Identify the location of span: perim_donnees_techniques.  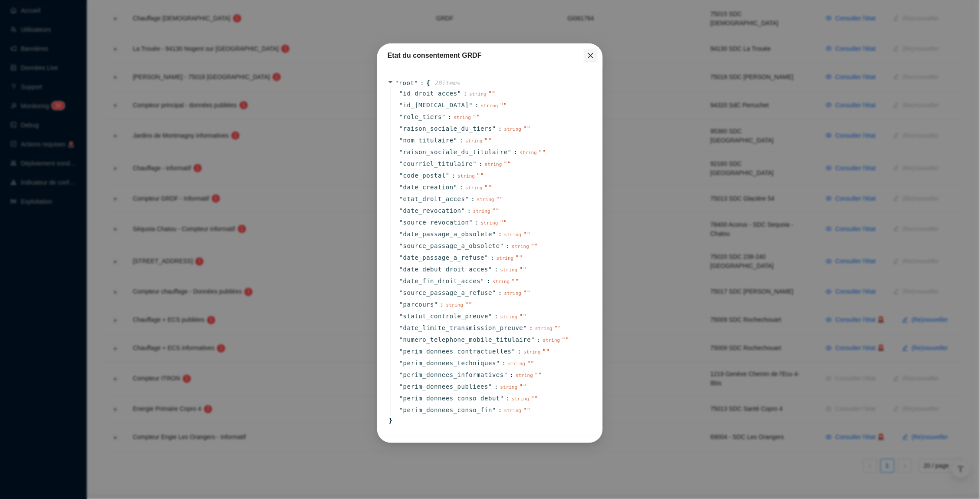
(449, 363).